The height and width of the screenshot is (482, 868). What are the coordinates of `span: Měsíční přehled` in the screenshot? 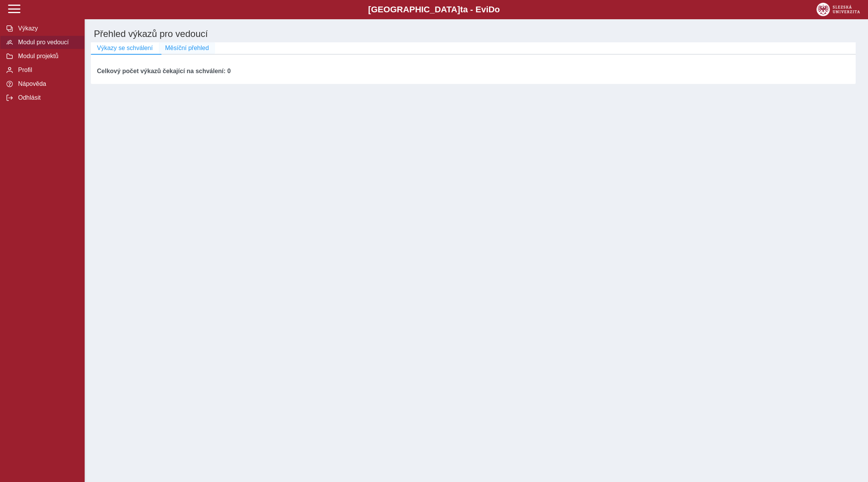 It's located at (187, 48).